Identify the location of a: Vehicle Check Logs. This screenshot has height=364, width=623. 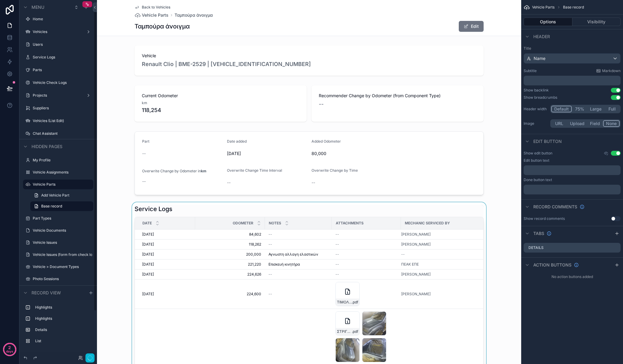
(63, 82).